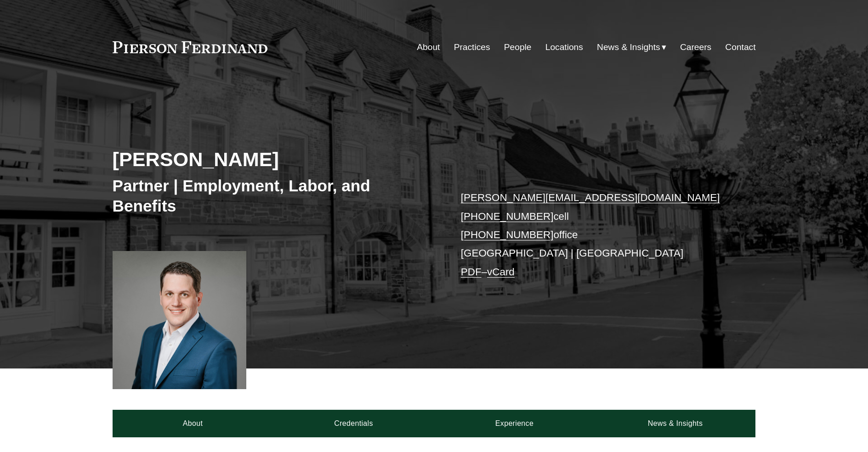 The width and height of the screenshot is (868, 452). I want to click on a: folder dropdown, so click(631, 47).